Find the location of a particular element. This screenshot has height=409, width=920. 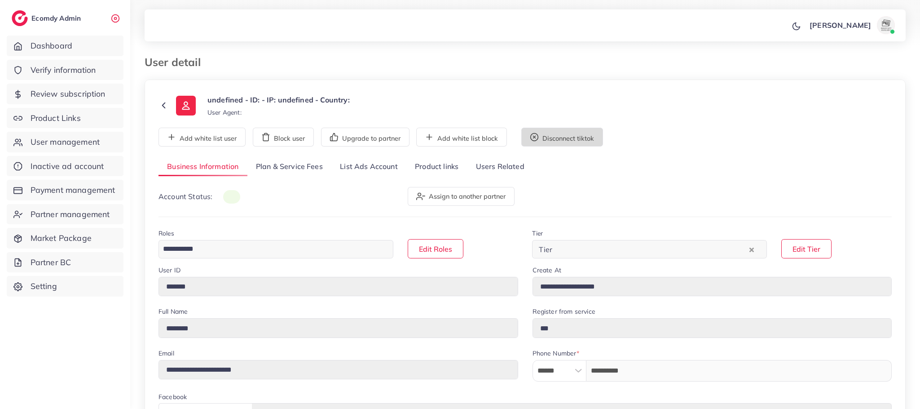

label: Facebook is located at coordinates (172, 397).